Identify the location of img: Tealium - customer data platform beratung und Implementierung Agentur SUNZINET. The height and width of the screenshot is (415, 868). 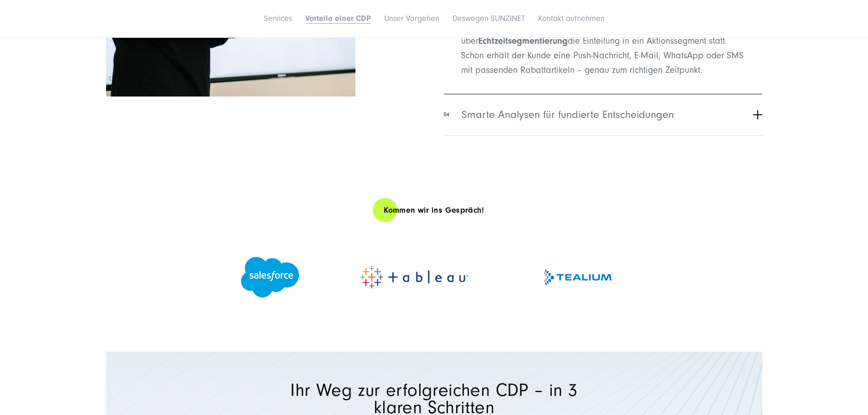
(578, 277).